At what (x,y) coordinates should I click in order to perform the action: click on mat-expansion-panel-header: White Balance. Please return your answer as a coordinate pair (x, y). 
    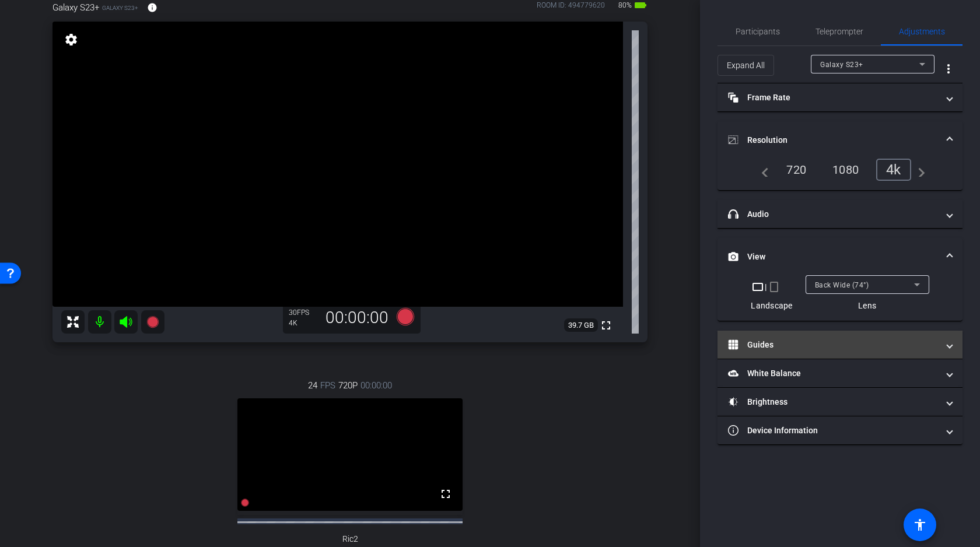
    Looking at the image, I should click on (839, 373).